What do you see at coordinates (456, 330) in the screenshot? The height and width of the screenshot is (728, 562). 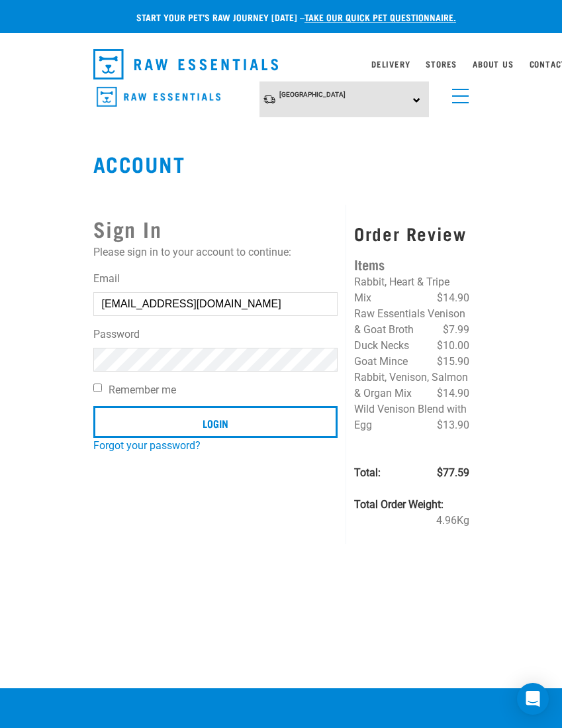 I see `span: $7.99` at bounding box center [456, 330].